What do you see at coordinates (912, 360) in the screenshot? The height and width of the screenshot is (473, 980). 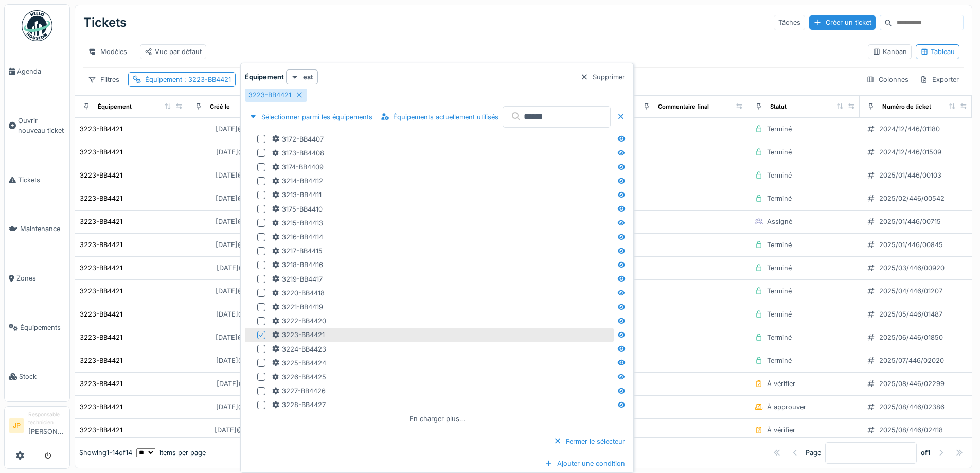 I see `div: 2025/07/446/02020` at bounding box center [912, 360].